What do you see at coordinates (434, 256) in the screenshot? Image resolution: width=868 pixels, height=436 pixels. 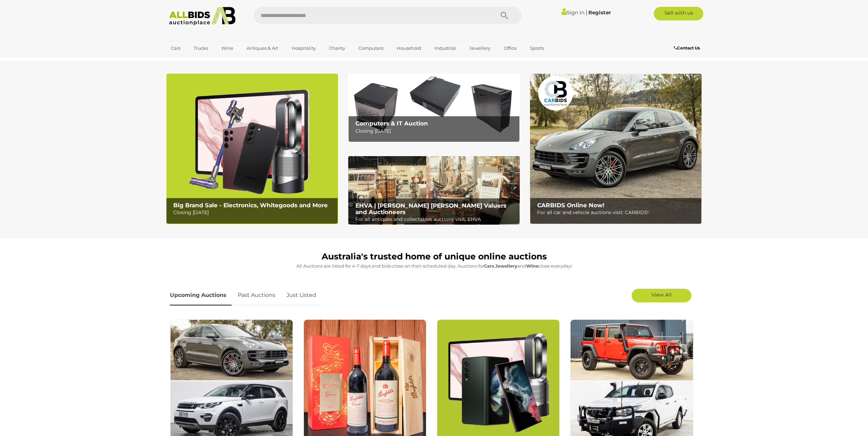 I see `h1: Australia's trusted home of unique online auctions` at bounding box center [434, 256].